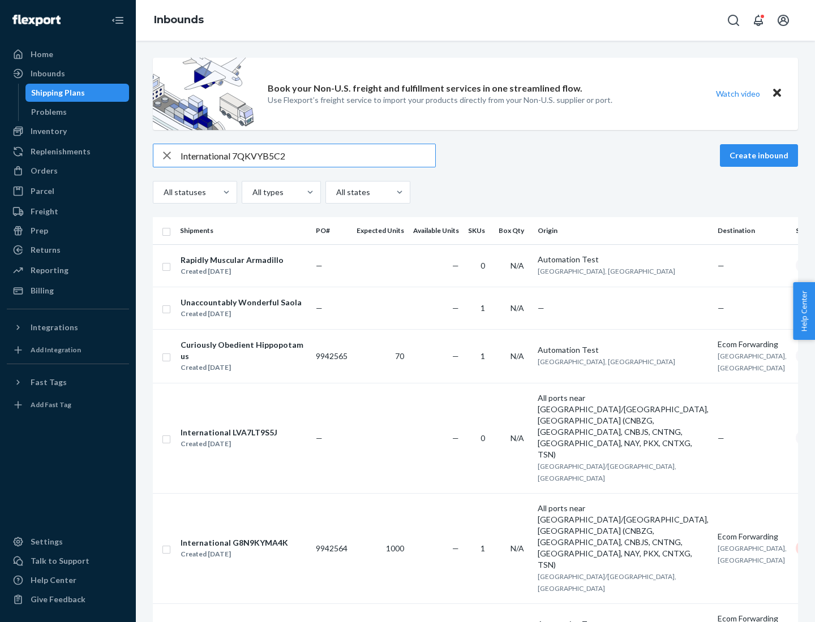 This screenshot has height=622, width=815. What do you see at coordinates (440, 100) in the screenshot?
I see `p: Use Flexport’s freight service to import your products directly from your Non-U.S. supplier or port.` at bounding box center [440, 100].